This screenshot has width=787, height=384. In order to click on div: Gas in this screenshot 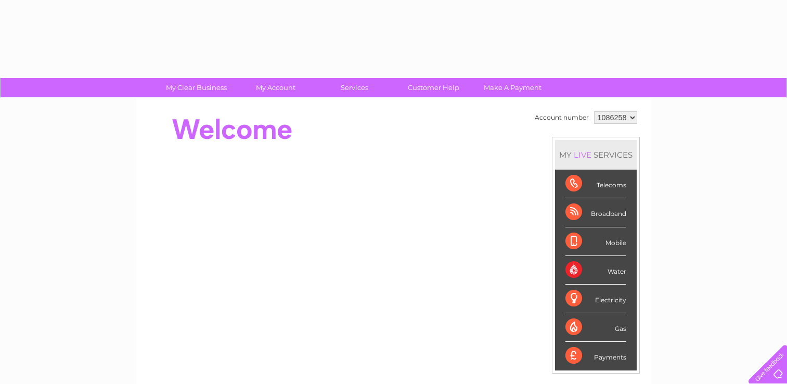, I will do `click(595, 327)`.